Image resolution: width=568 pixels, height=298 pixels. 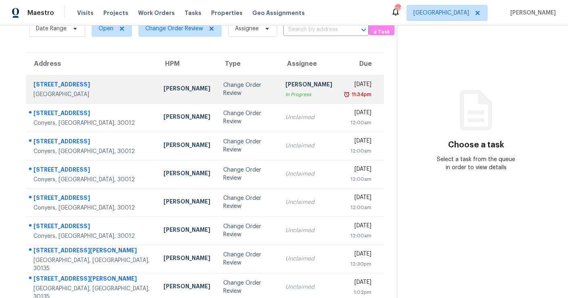 I want to click on span: Tasks, so click(x=193, y=13).